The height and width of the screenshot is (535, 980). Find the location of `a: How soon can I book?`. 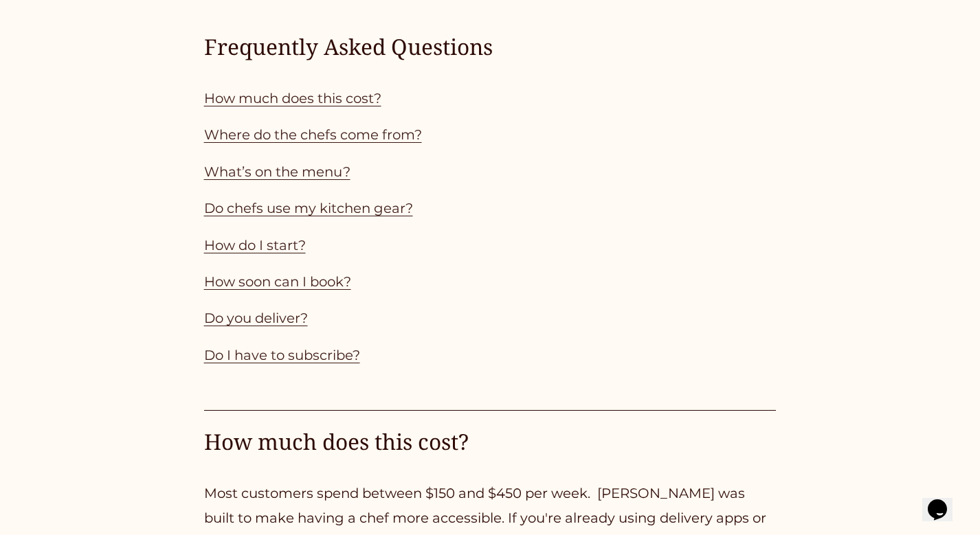

a: How soon can I book? is located at coordinates (278, 282).